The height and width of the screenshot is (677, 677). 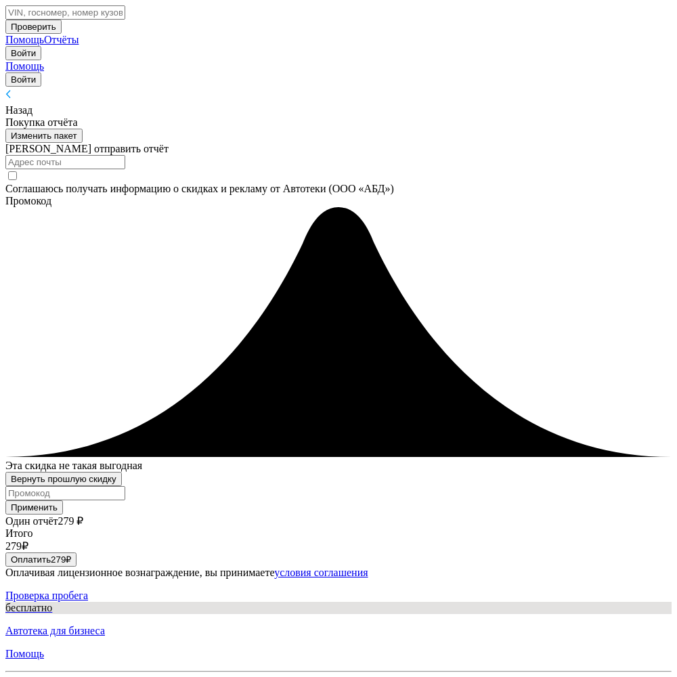 I want to click on div: Эта скидка не такая выгодная, so click(x=338, y=466).